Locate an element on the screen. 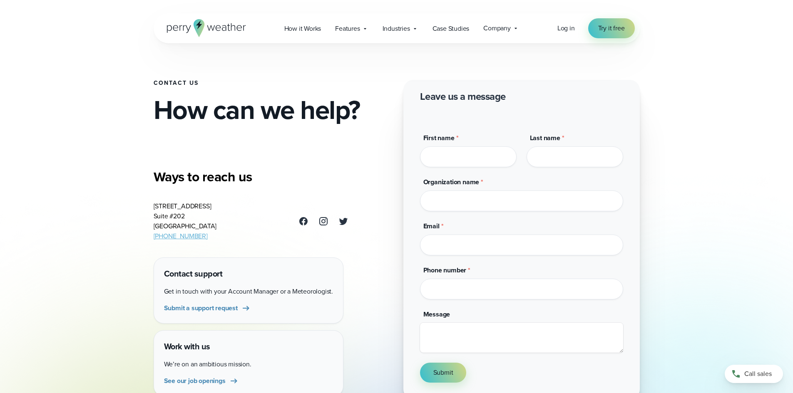 The image size is (793, 393). span: Message is located at coordinates (437, 314).